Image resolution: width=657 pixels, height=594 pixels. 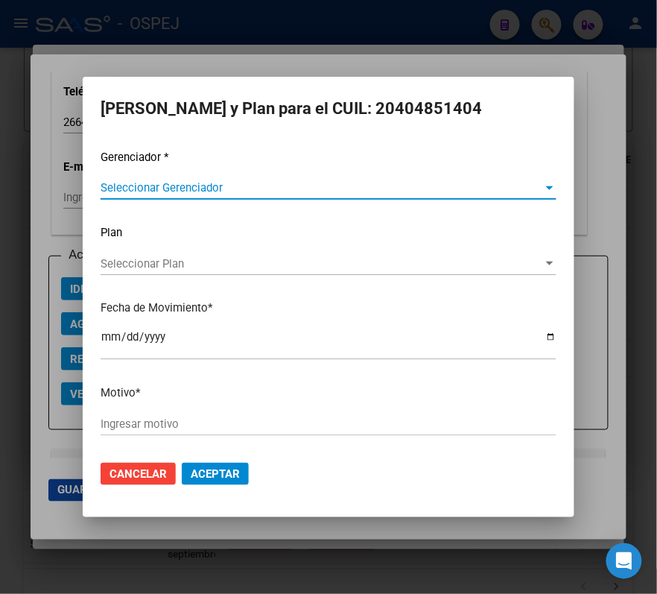 What do you see at coordinates (329, 157) in the screenshot?
I see `p: Gerenciador *` at bounding box center [329, 157].